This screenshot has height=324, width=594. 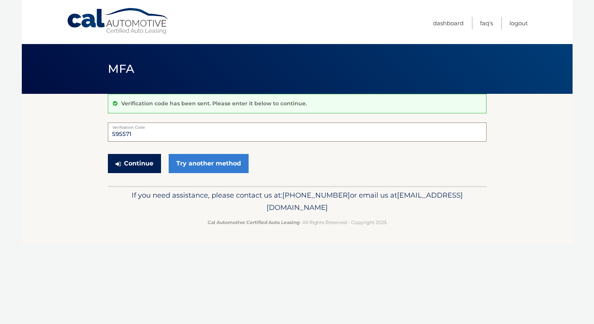 I want to click on input: Verification Code, so click(x=297, y=132).